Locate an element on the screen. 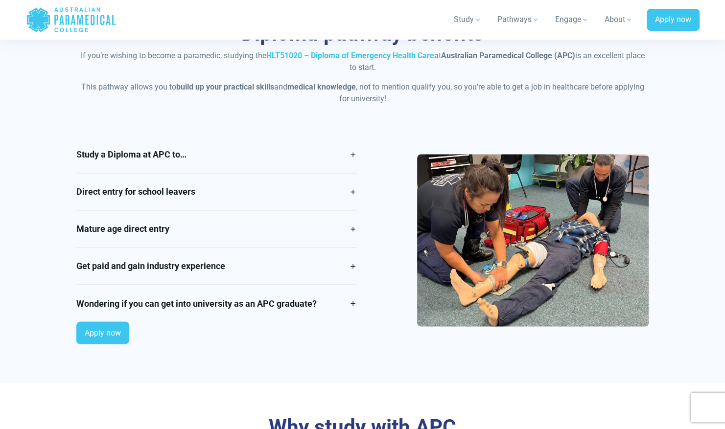 This screenshot has width=725, height=429. a: Wondering if you can get into university as an APC graduate? is located at coordinates (216, 303).